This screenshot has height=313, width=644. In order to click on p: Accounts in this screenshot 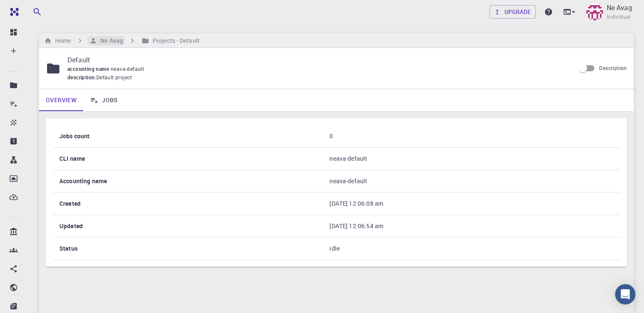, I will do `click(25, 250)`.